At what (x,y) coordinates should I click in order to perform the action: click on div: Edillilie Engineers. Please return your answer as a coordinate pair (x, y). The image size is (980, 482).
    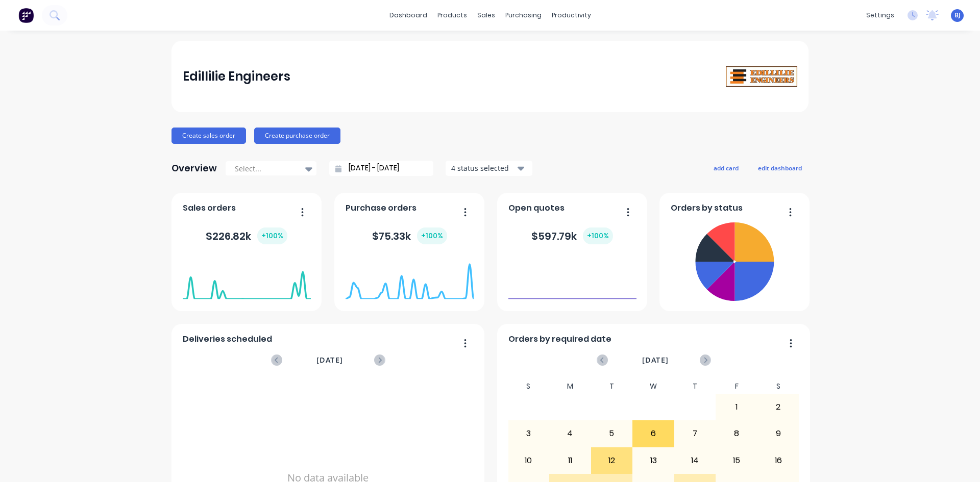
    Looking at the image, I should click on (237, 77).